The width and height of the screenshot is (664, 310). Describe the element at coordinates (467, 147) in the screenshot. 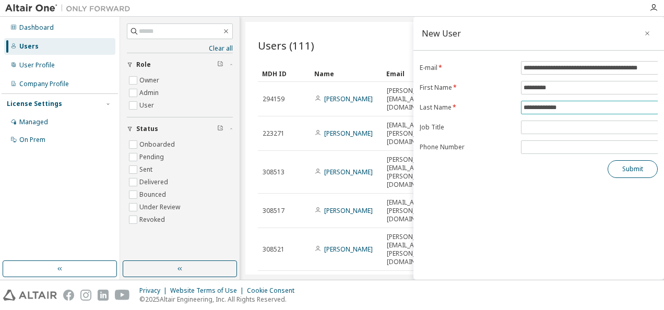

I see `label: Phone Number` at that location.